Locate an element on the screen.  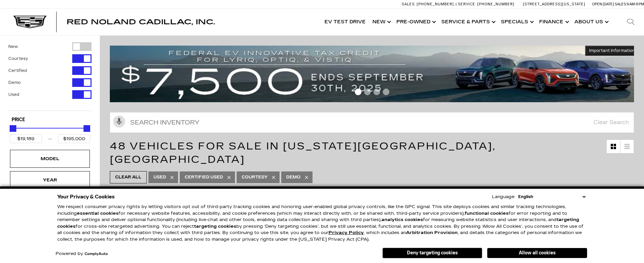
span: Go to slide 2 is located at coordinates (367, 92).